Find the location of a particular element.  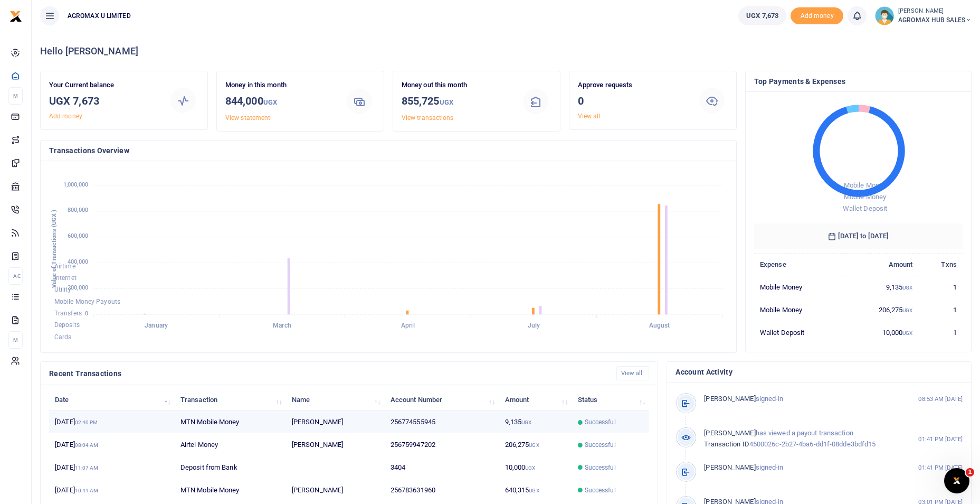

span: AGROMAX HUB SALES is located at coordinates (934, 20).